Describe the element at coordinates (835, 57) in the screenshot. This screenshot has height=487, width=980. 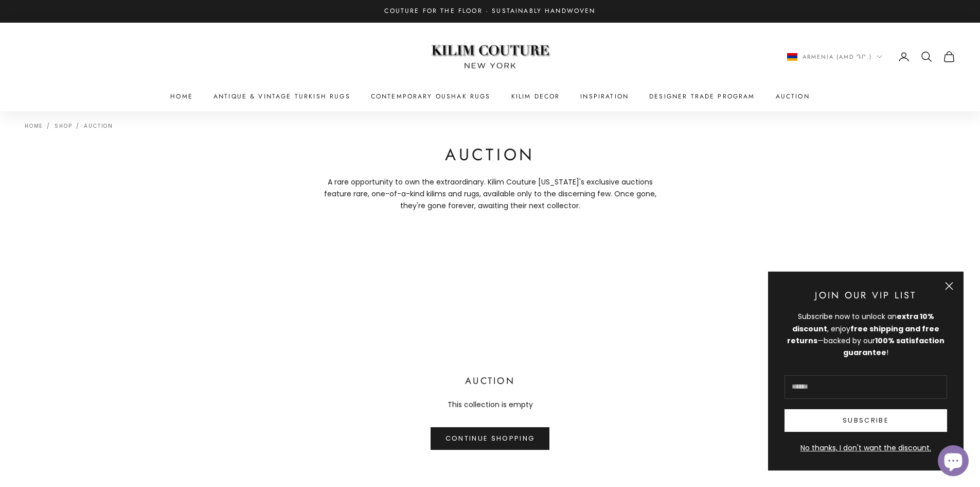
I see `button: Change country or currency` at that location.